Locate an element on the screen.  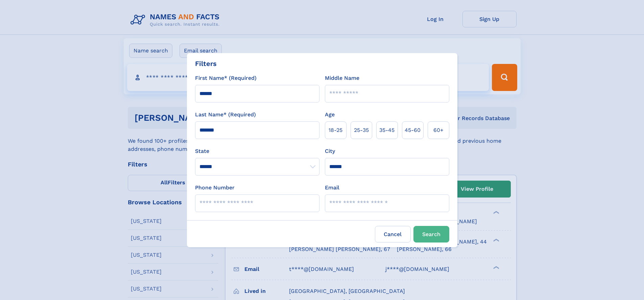
span: 25‑35 is located at coordinates (362, 130).